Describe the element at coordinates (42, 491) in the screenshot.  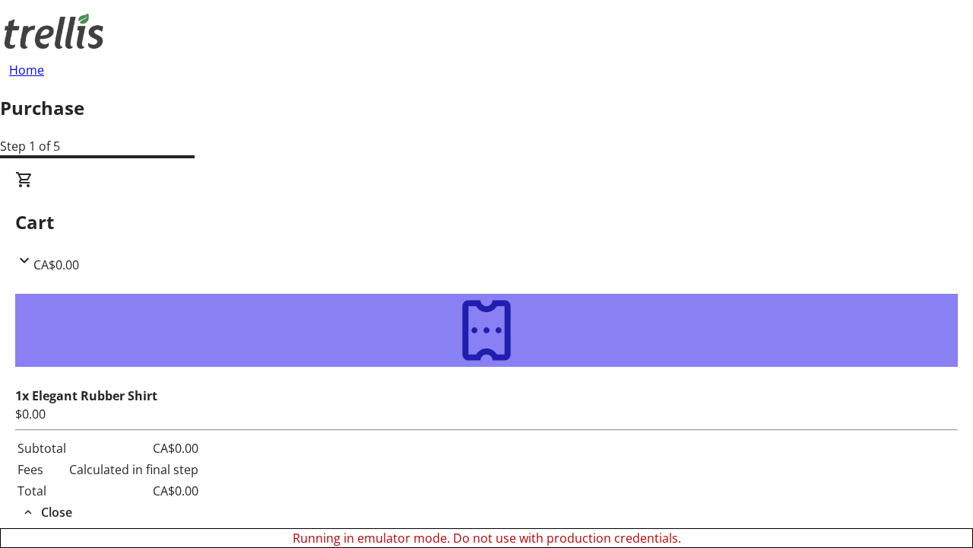
I see `td: Total` at that location.